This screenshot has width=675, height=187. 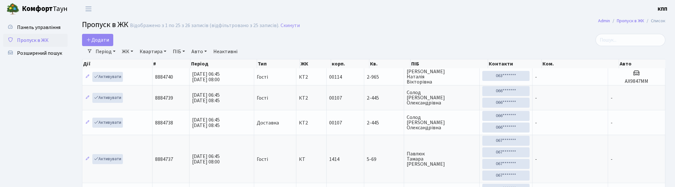 I want to click on span: 8884737, so click(x=164, y=159).